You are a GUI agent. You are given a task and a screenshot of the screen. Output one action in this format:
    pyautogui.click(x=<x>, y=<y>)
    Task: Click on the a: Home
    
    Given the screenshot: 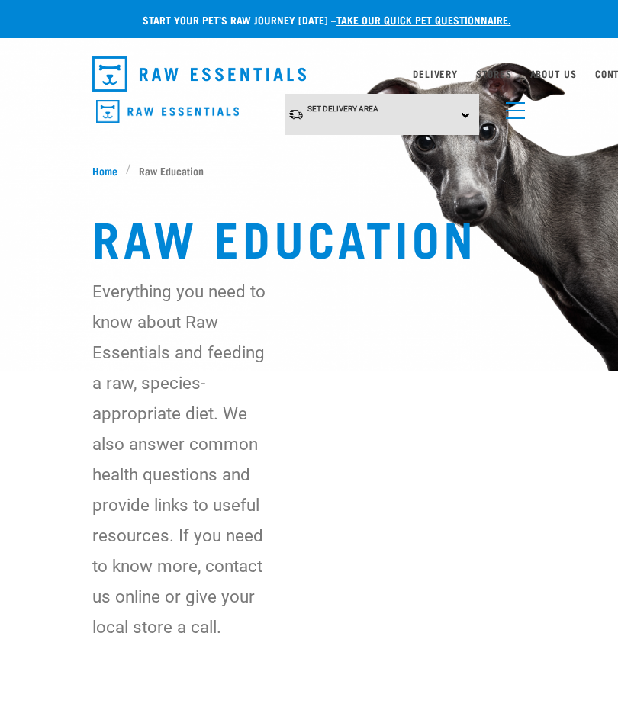 What is the action you would take?
    pyautogui.click(x=109, y=170)
    